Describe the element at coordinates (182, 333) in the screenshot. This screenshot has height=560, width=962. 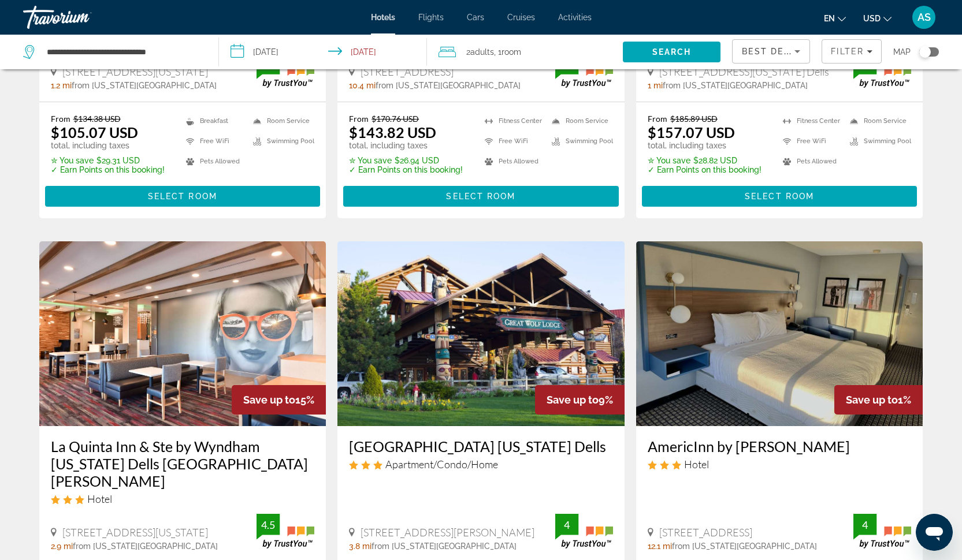
I see `img: La Quinta Inn & Ste by Wyndham Wisconsin Dells Lake Delton` at that location.